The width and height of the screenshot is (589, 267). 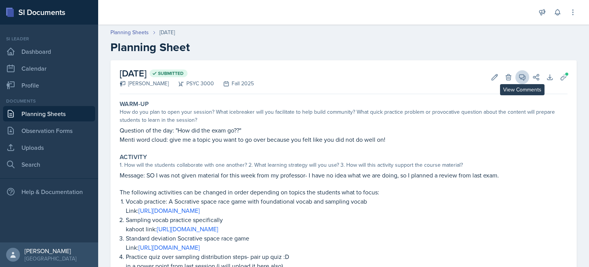 What do you see at coordinates (344, 139) in the screenshot?
I see `p: Menti word cloud: give me a topic you want to go over because you felt like you did not do well on!​` at bounding box center [344, 139].